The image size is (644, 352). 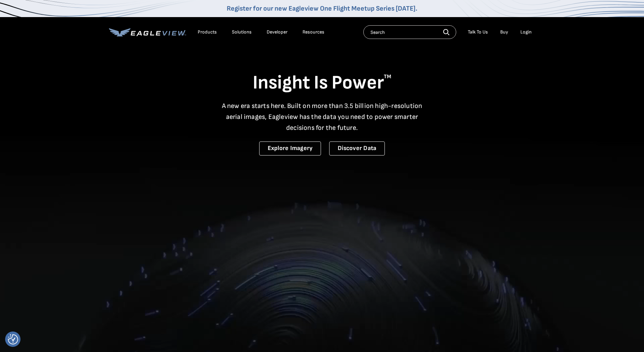 I want to click on input: Search, so click(x=409, y=32).